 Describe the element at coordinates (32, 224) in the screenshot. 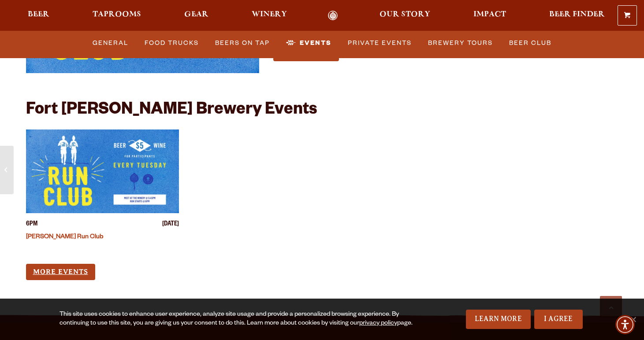

I see `span: 6PM` at that location.